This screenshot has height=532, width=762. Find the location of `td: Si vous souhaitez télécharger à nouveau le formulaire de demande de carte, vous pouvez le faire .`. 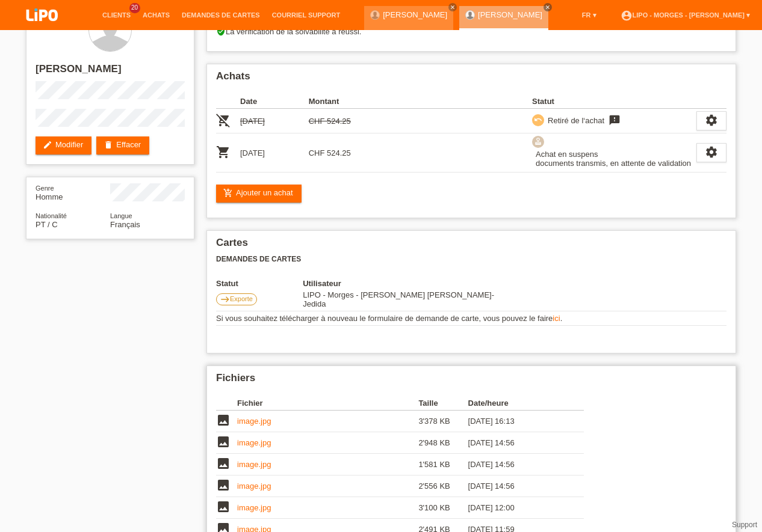

td: Si vous souhaitez télécharger à nouveau le formulaire de demande de carte, vous pouvez le faire . is located at coordinates (471, 319).